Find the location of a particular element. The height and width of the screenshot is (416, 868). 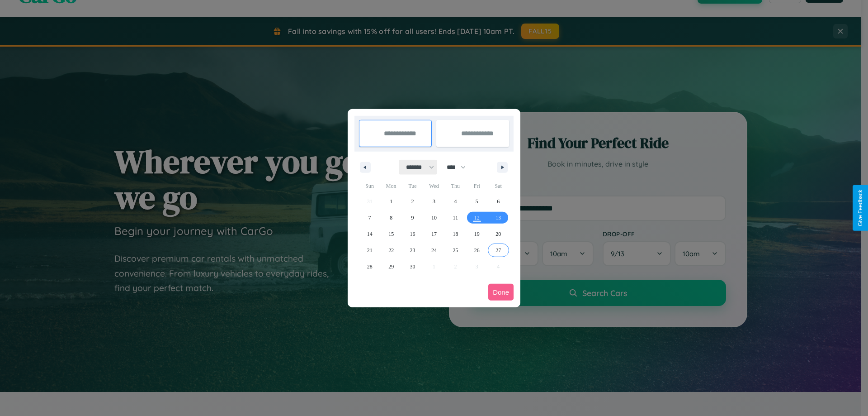

button: 19 is located at coordinates (477, 234).